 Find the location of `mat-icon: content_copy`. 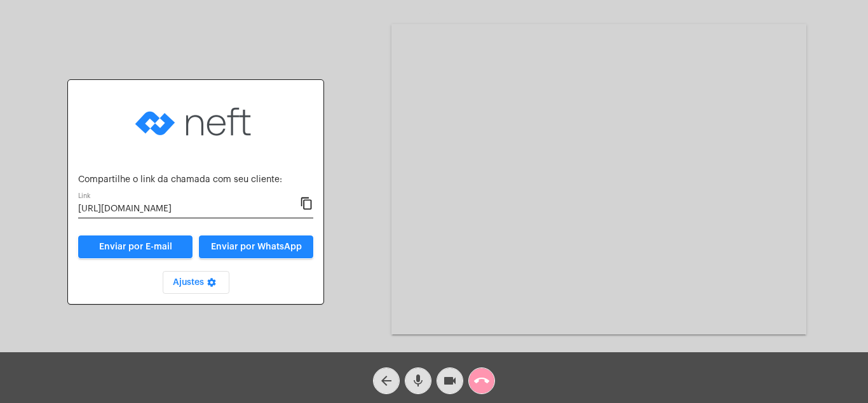

mat-icon: content_copy is located at coordinates (306, 203).